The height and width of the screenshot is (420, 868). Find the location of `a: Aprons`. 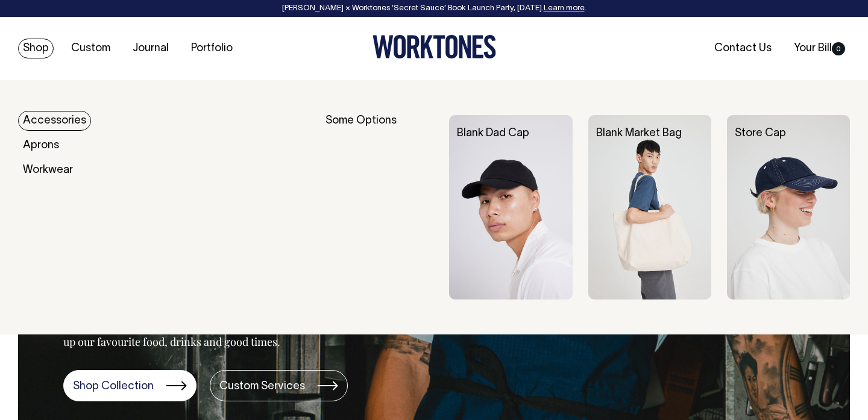

a: Aprons is located at coordinates (41, 145).